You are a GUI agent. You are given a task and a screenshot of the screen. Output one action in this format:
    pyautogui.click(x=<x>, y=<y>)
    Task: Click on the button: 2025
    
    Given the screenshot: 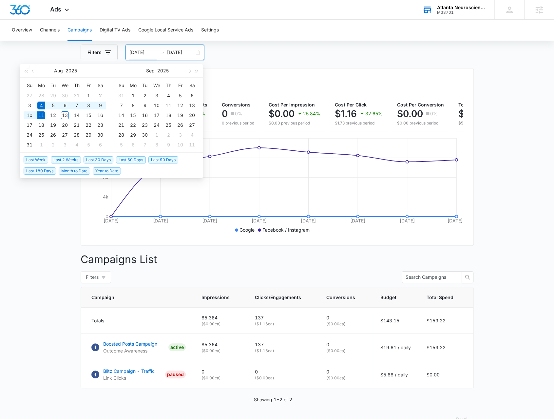 What is the action you would take?
    pyautogui.click(x=163, y=71)
    